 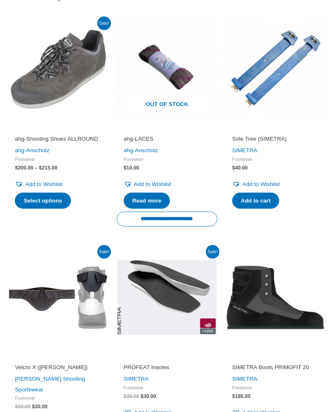 I want to click on h2: ahg-Shooting Shoes ALLROUND, so click(x=58, y=139).